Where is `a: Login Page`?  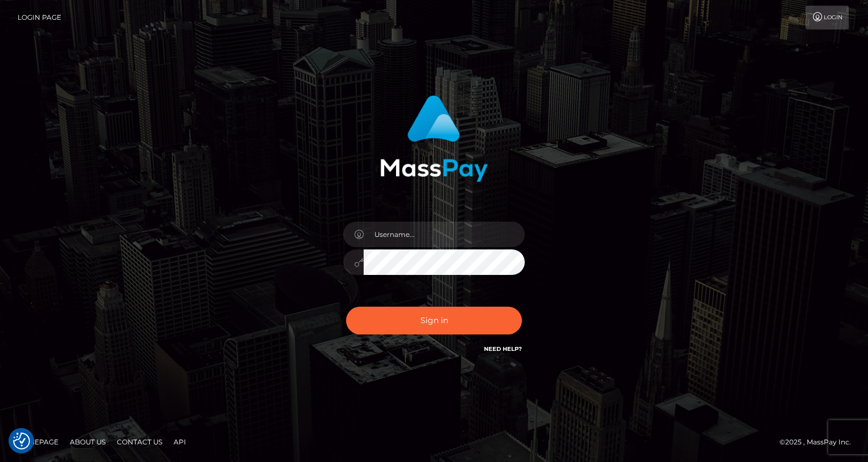 a: Login Page is located at coordinates (39, 17).